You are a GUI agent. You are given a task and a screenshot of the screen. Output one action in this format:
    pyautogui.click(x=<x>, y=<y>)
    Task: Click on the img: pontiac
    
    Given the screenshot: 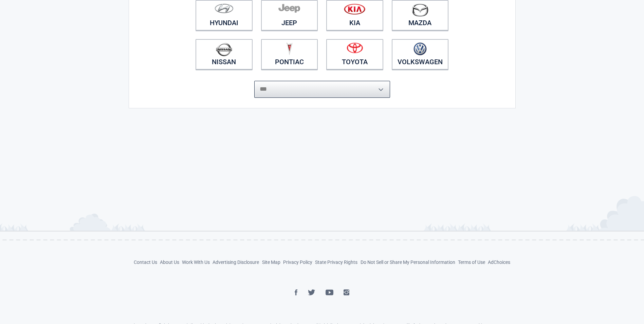 What is the action you would take?
    pyautogui.click(x=289, y=49)
    